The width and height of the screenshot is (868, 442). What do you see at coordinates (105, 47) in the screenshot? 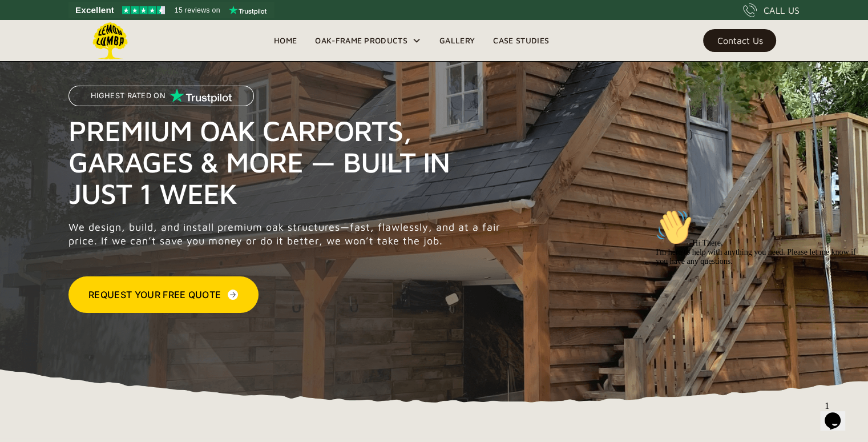
I see `span: Hi There, I'm here to help with anything you need. Please let me know if you have any questions.` at bounding box center [105, 47].